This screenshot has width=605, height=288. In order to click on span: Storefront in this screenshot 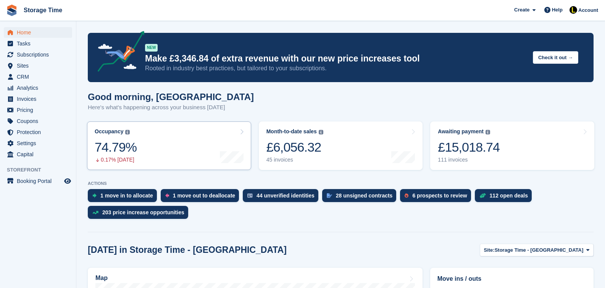, I will do `click(41, 170)`.